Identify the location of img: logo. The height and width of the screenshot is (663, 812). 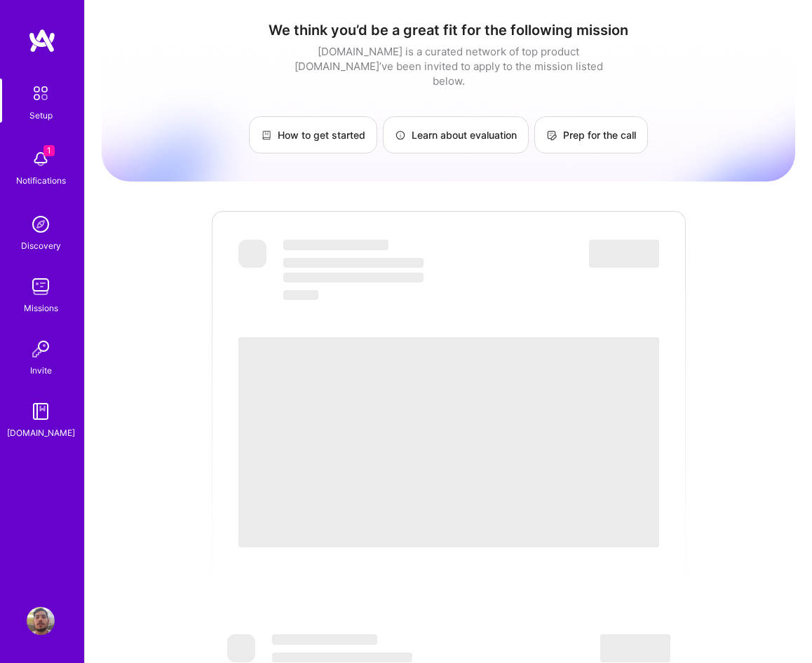
(42, 41).